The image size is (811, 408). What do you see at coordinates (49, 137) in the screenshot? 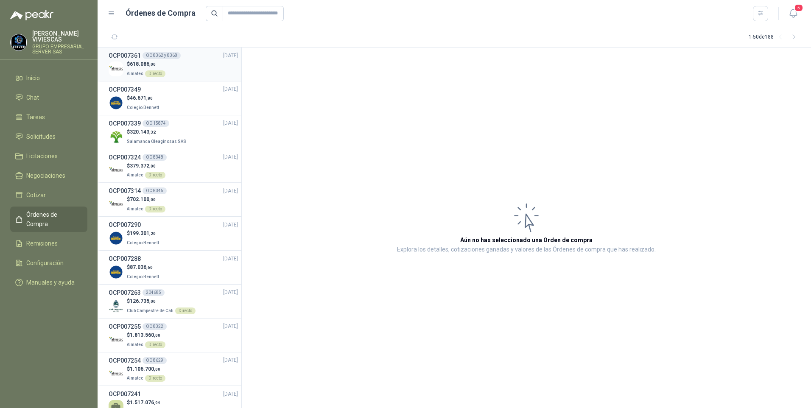
I see `a: Solicitudes` at bounding box center [49, 137].